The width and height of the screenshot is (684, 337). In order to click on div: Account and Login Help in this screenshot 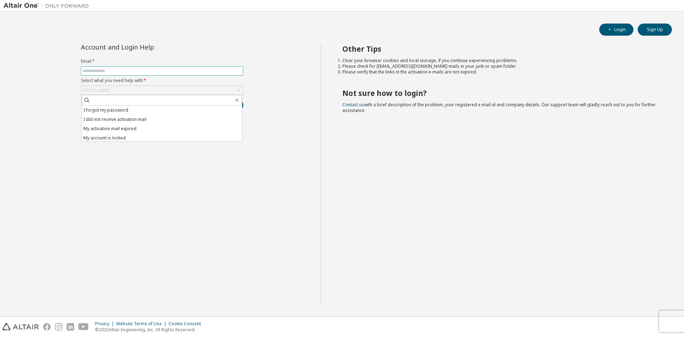, I will do `click(146, 47)`.